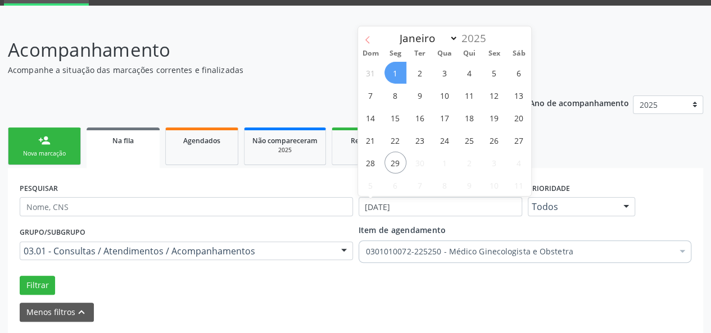  Describe the element at coordinates (37, 285) in the screenshot. I see `button: Filtrar` at that location.